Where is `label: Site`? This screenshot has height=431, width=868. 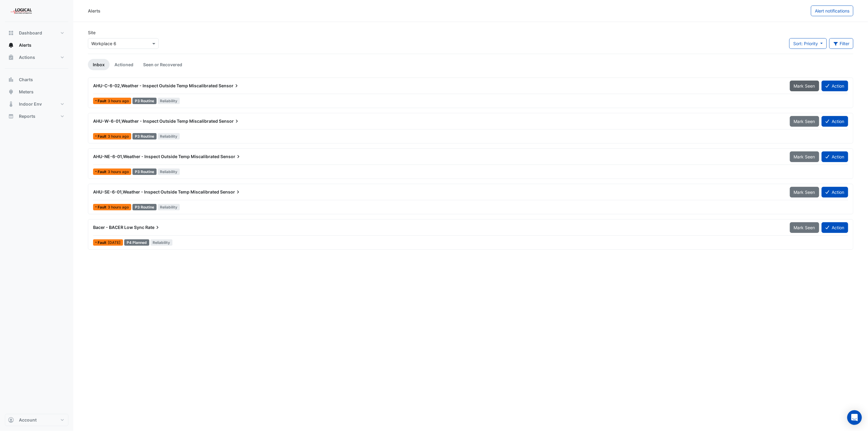 label: Site is located at coordinates (92, 32).